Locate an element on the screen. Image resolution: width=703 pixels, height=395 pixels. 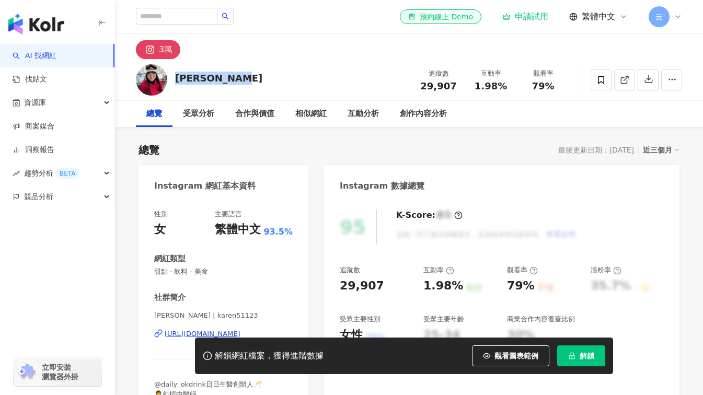
button: 解鎖 is located at coordinates (582, 356).